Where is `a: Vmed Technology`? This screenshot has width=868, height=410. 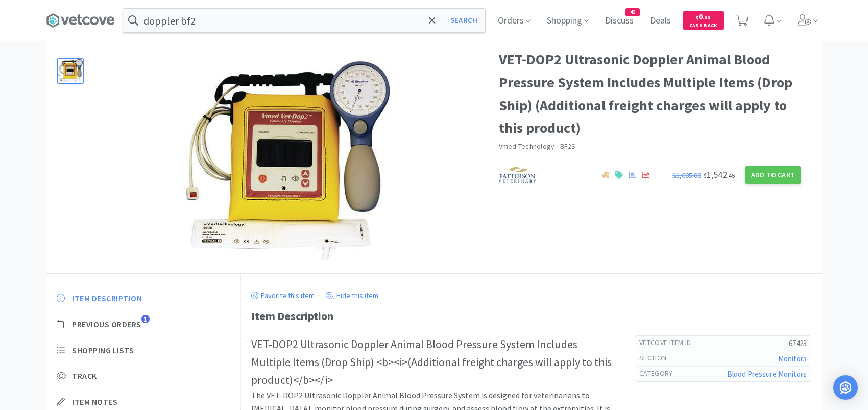 a: Vmed Technology is located at coordinates (527, 146).